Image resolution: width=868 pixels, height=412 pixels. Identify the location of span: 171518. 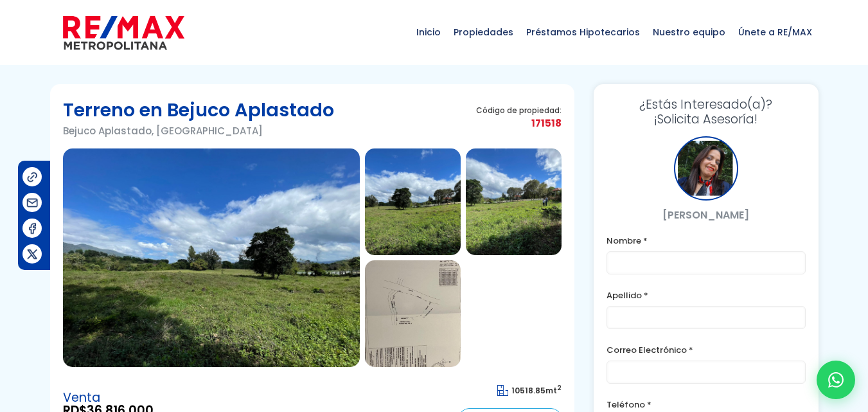
(519, 123).